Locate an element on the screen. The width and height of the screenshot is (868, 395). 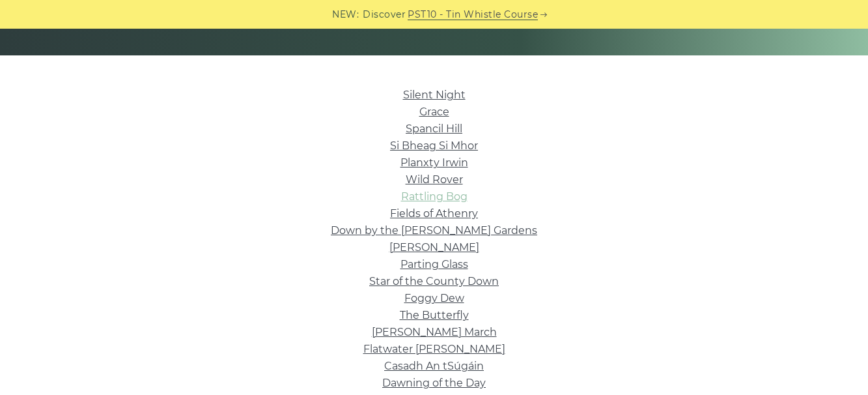
a: Si­ Bheag Si­ Mhor is located at coordinates (434, 146).